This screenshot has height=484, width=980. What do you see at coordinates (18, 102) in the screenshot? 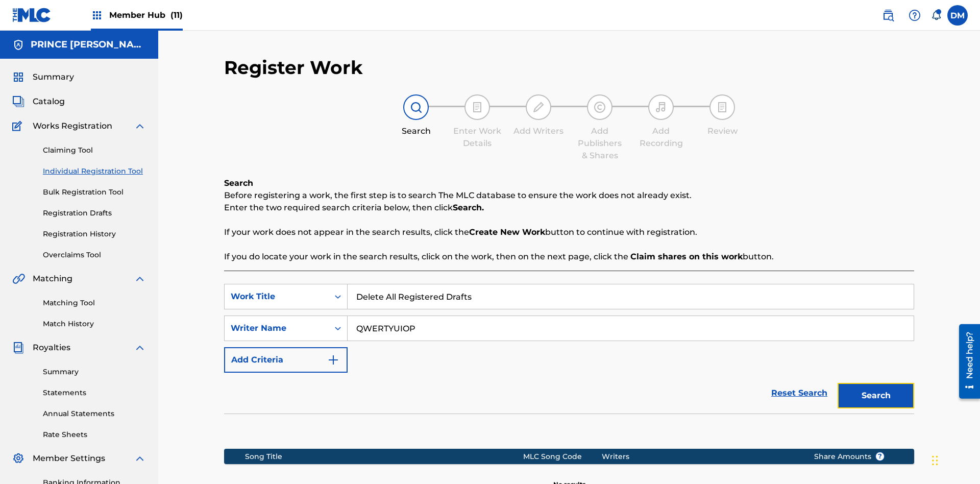
I see `img: Catalog` at bounding box center [18, 102].